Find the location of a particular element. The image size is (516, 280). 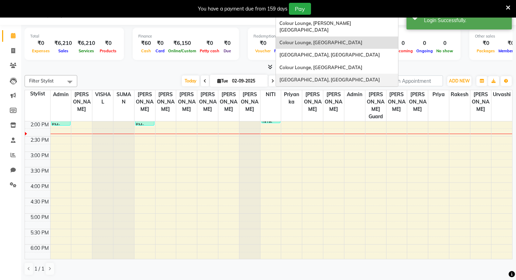

span: Voucher is located at coordinates (263, 51).